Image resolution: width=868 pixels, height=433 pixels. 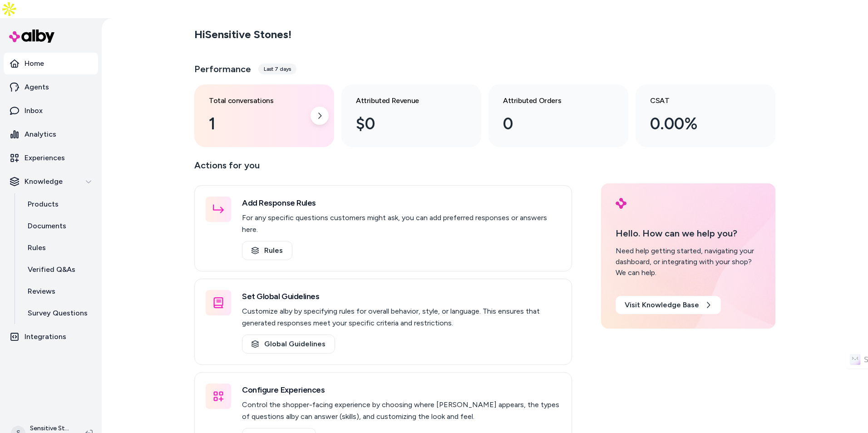 What do you see at coordinates (404, 101) in the screenshot?
I see `h3: Attributed Revenue` at bounding box center [404, 101].